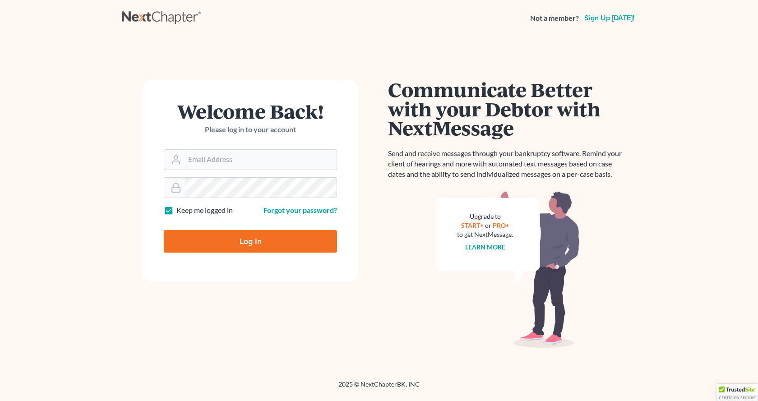  What do you see at coordinates (204, 210) in the screenshot?
I see `label: Keep me logged in` at bounding box center [204, 210].